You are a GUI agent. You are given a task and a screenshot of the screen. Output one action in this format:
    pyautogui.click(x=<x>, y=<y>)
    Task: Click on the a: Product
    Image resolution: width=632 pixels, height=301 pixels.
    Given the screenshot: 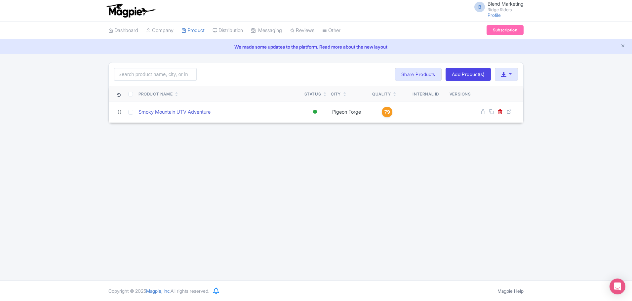 What is the action you would take?
    pyautogui.click(x=193, y=30)
    